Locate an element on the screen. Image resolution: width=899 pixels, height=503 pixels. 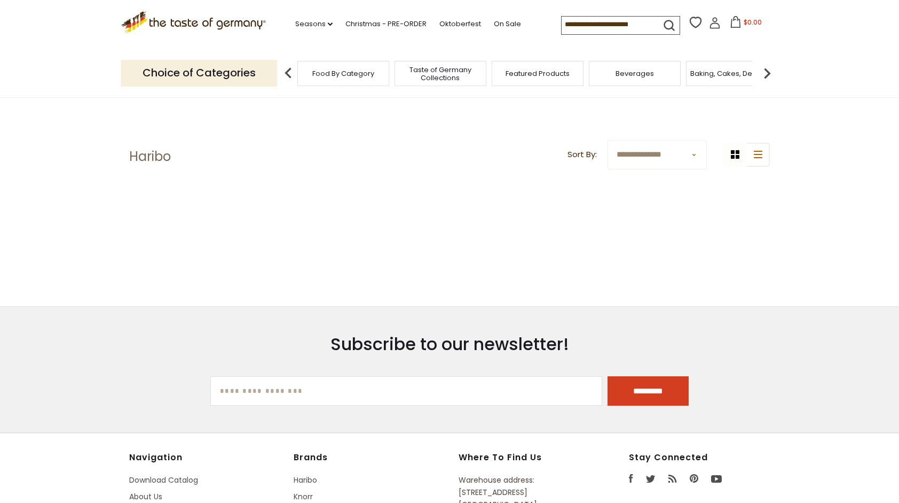
a: Featured Products is located at coordinates (538, 73).